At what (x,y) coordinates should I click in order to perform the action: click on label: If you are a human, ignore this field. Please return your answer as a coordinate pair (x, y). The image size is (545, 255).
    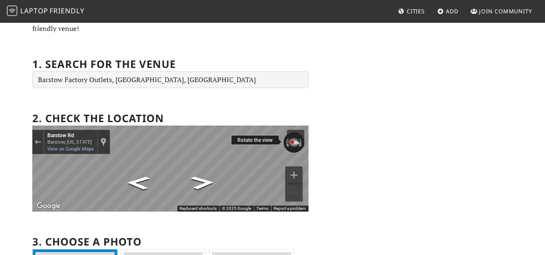
    Looking at the image, I should click on (44, 81).